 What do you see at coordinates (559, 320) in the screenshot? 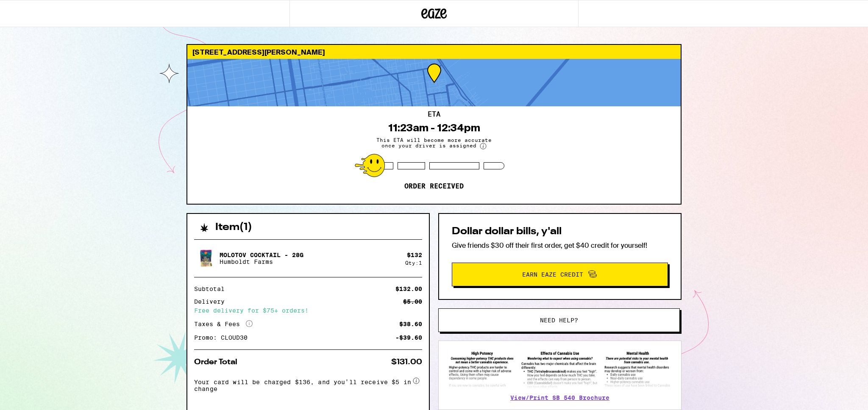
I see `button: Need help?` at bounding box center [559, 320].